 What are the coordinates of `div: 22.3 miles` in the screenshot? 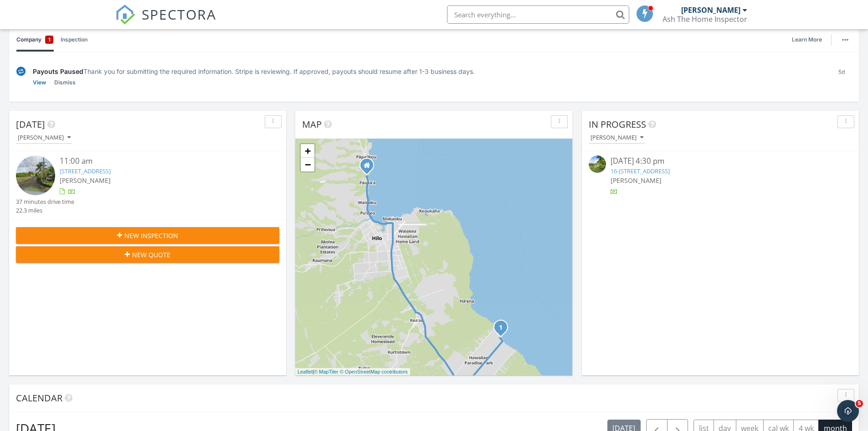 It's located at (45, 210).